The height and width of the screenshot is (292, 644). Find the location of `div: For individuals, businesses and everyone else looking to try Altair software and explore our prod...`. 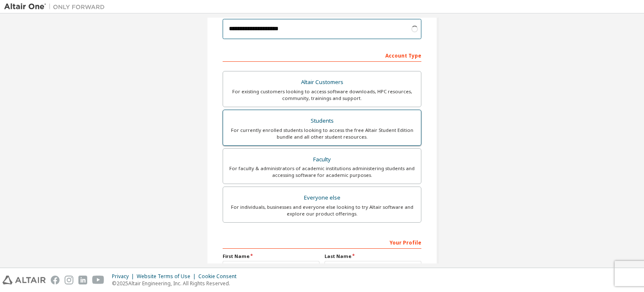

div: For individuals, businesses and everyone else looking to try Altair software and explore our prod... is located at coordinates (322, 210).